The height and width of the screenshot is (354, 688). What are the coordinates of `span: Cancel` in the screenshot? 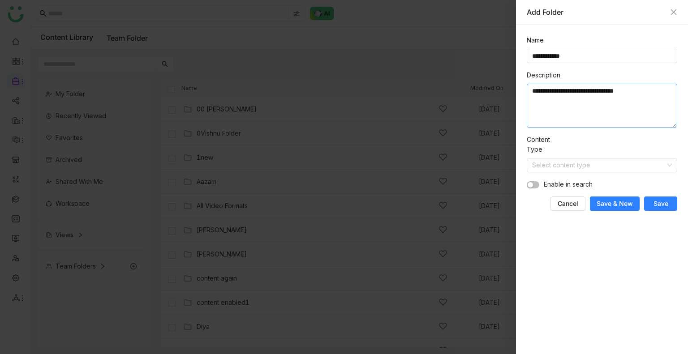 It's located at (568, 204).